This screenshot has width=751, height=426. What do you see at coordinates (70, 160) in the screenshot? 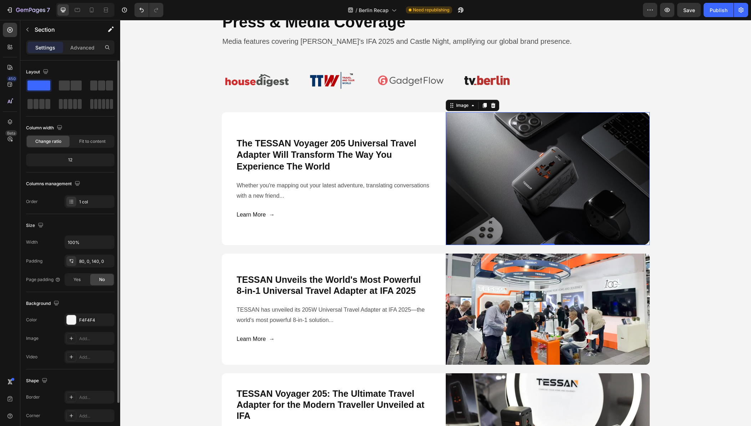
I see `div: 12` at bounding box center [70, 160].